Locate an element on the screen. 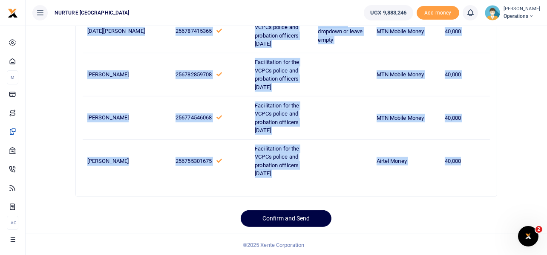 Image resolution: width=547 pixels, height=255 pixels. span: UGX 9,883,246 is located at coordinates (388, 13).